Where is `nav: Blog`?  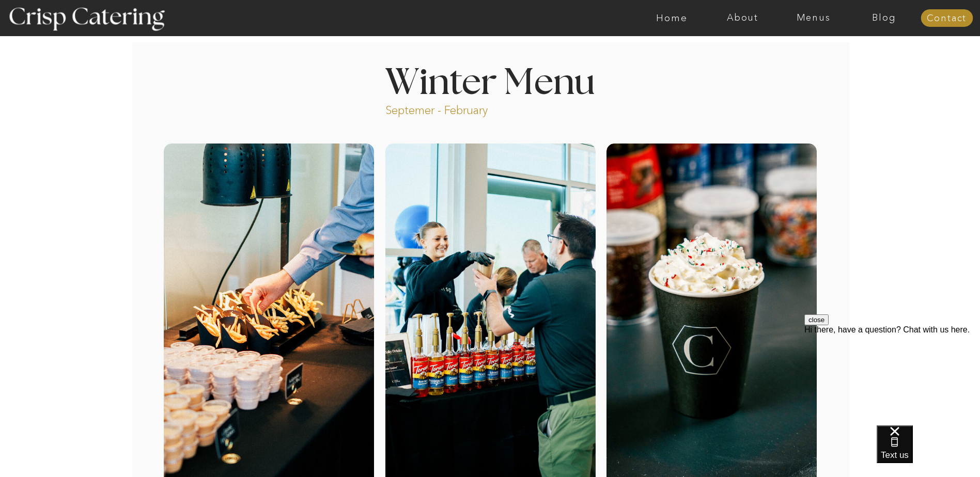
nav: Blog is located at coordinates (884, 18).